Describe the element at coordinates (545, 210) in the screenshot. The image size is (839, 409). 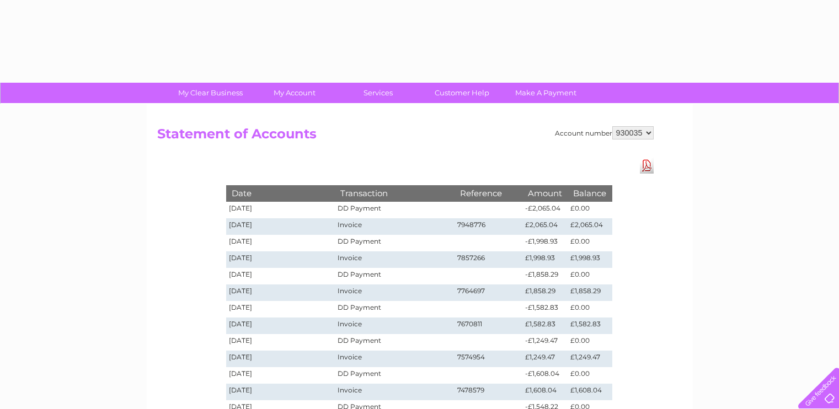
I see `td: -£2,065.04` at that location.